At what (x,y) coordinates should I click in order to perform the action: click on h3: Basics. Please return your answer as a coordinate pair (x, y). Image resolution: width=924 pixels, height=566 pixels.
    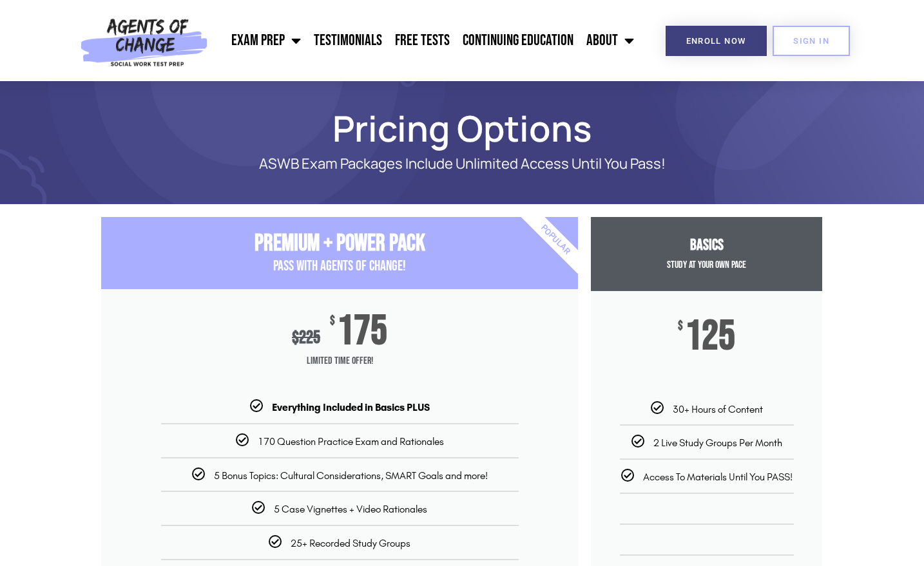
    Looking at the image, I should click on (706, 246).